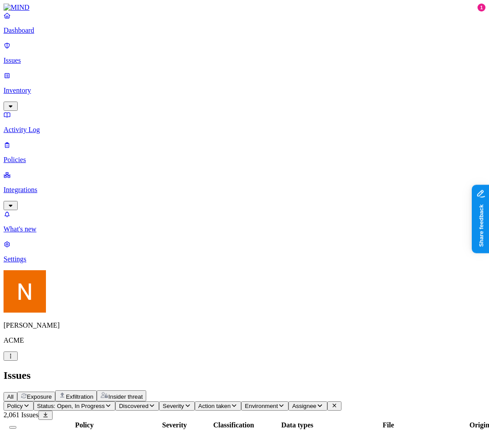  Describe the element at coordinates (214, 406) in the screenshot. I see `span: Action taken` at that location.